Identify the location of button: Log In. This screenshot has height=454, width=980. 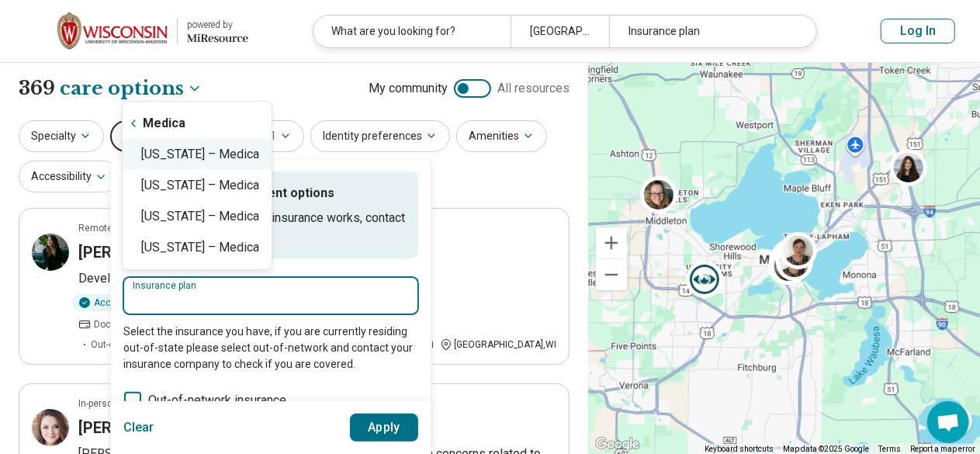
(918, 31).